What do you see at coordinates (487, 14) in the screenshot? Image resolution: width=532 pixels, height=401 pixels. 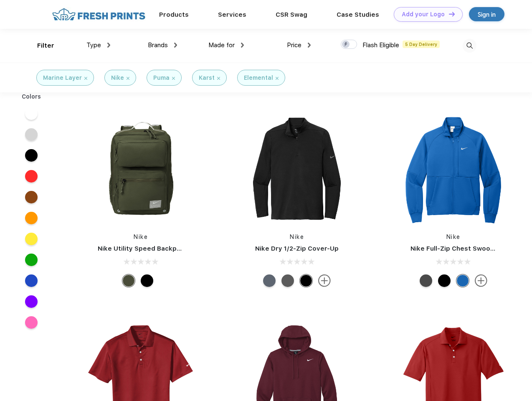 I see `a: Sign in` at bounding box center [487, 14].